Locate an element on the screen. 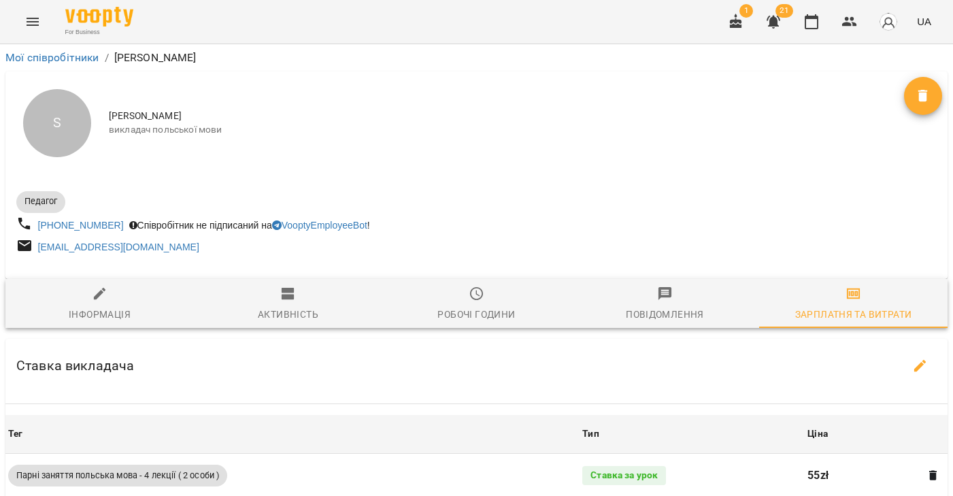 This screenshot has width=953, height=496. p: 55 zł is located at coordinates (861, 475).